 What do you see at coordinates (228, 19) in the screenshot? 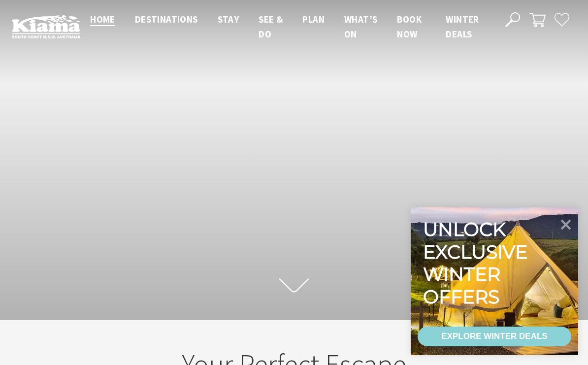
I see `span: Stay` at bounding box center [228, 19].